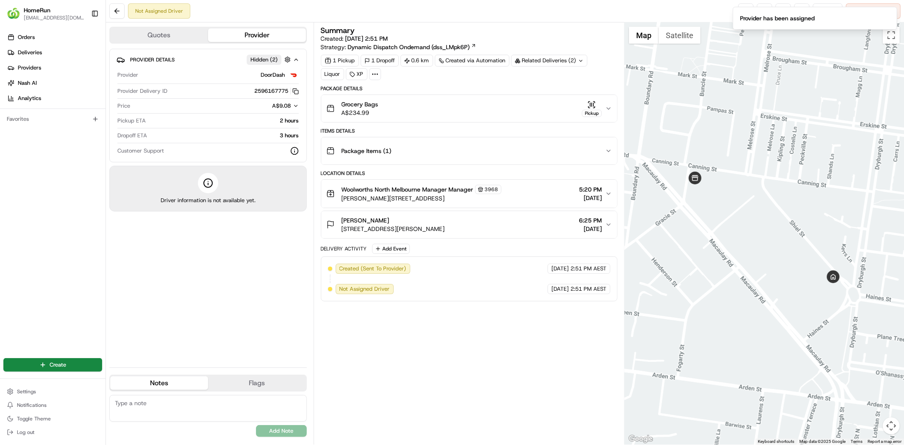 The height and width of the screenshot is (445, 904). Describe the element at coordinates (53, 432) in the screenshot. I see `button: Log out` at that location.